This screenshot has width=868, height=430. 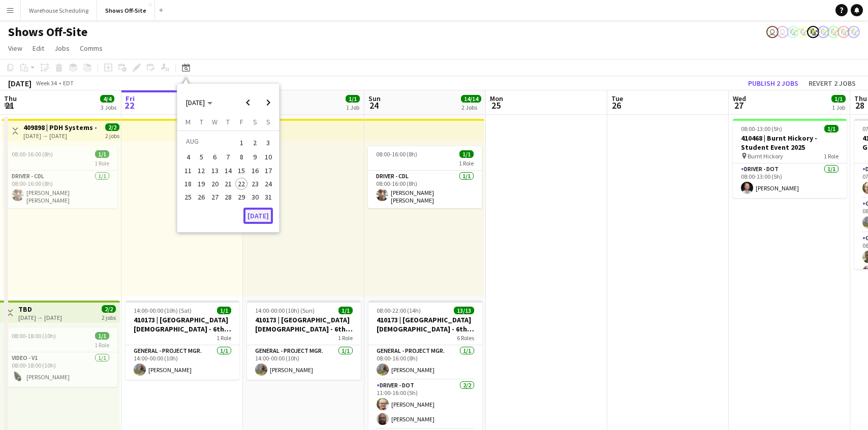 What do you see at coordinates (268, 143) in the screenshot?
I see `span: 3` at bounding box center [268, 143].